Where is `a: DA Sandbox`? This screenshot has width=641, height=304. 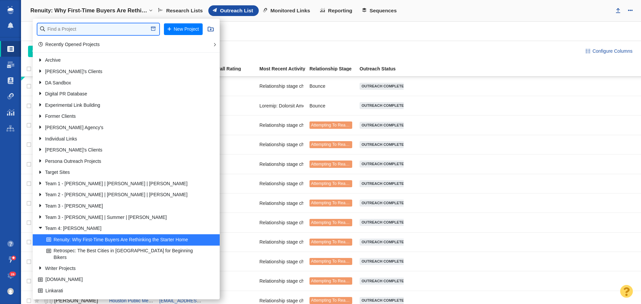 a: DA Sandbox is located at coordinates (121, 83).